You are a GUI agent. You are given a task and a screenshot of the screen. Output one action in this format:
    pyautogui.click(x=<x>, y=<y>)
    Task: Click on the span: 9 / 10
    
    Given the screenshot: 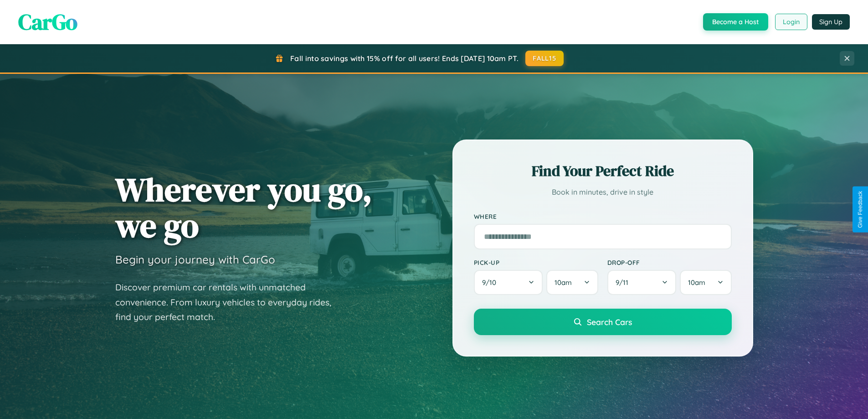 What is the action you would take?
    pyautogui.click(x=491, y=282)
    